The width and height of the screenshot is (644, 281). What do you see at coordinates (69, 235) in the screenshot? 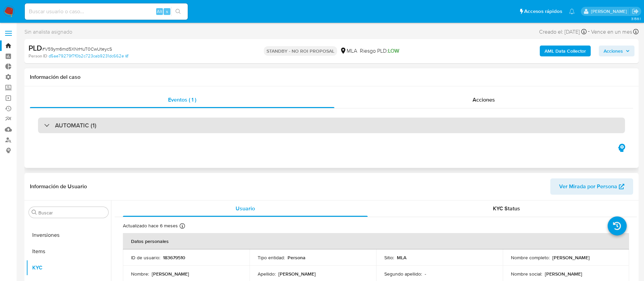
I see `button: Inversiones` at bounding box center [69, 235].